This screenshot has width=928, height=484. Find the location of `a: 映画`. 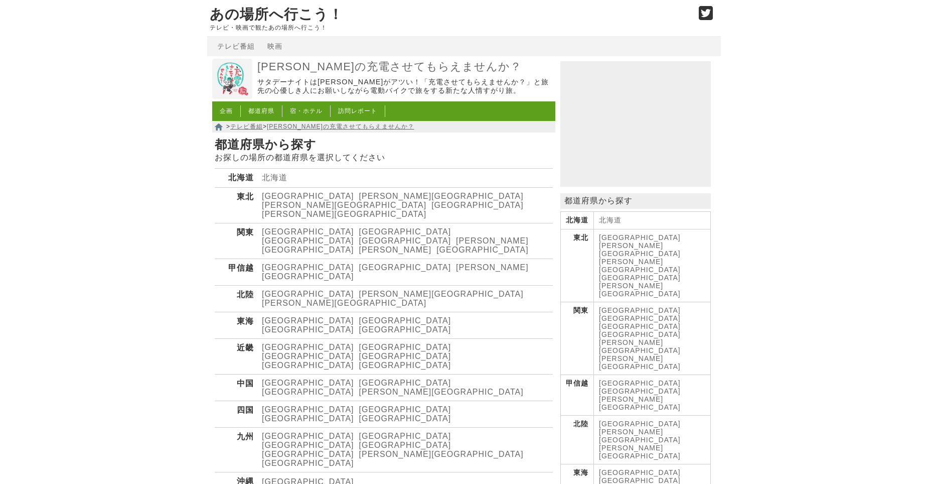

a: 映画 is located at coordinates (275, 46).